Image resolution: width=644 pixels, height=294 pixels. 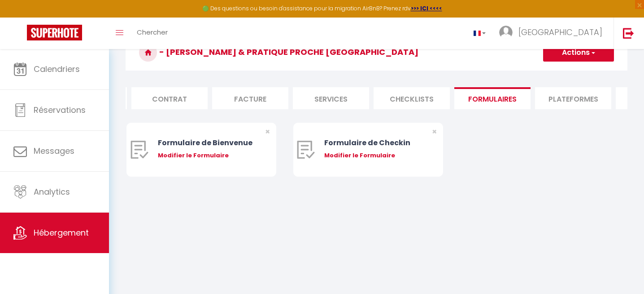 What do you see at coordinates (578, 53) in the screenshot?
I see `button: Actions` at bounding box center [578, 53].